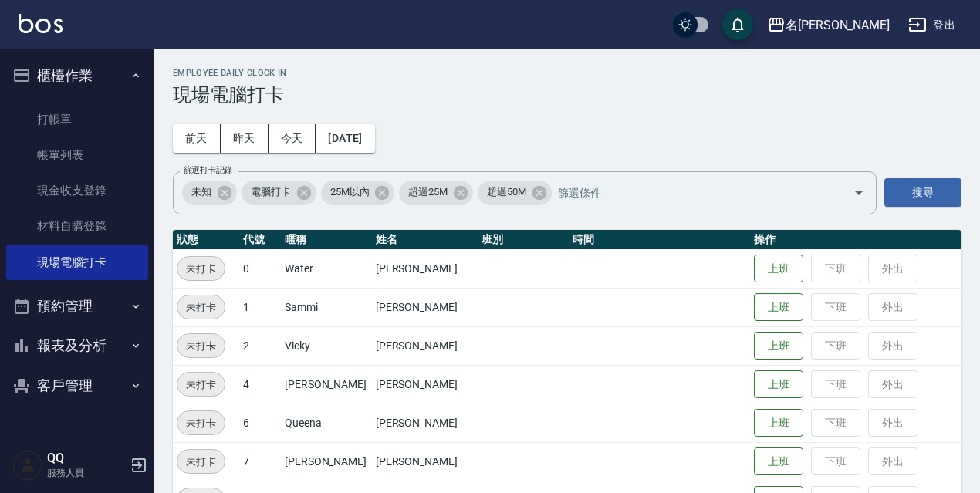 This screenshot has width=980, height=493. What do you see at coordinates (425, 240) in the screenshot?
I see `th: 姓名` at bounding box center [425, 240].